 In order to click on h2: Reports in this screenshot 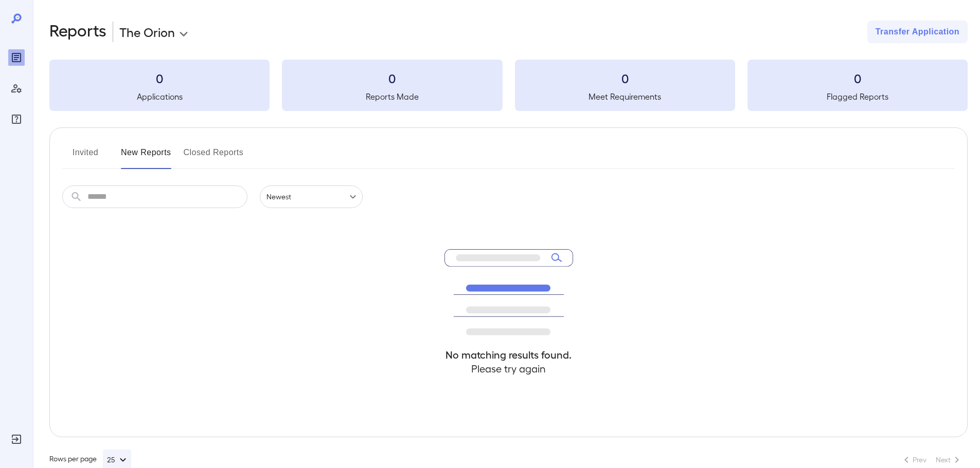, I will do `click(78, 32)`.